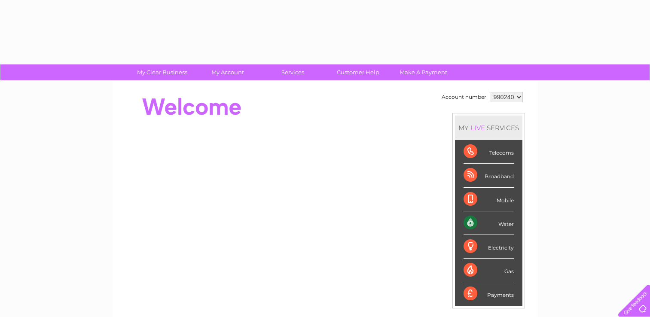 The height and width of the screenshot is (317, 650). What do you see at coordinates (489, 270) in the screenshot?
I see `div: Gas` at bounding box center [489, 270].